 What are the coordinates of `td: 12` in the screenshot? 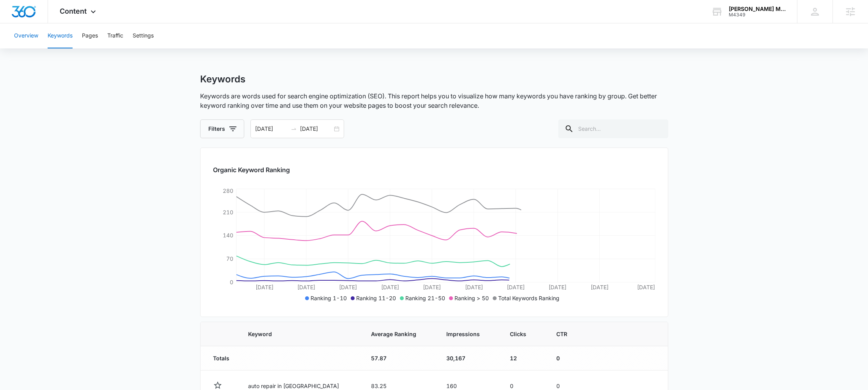 It's located at (524, 358).